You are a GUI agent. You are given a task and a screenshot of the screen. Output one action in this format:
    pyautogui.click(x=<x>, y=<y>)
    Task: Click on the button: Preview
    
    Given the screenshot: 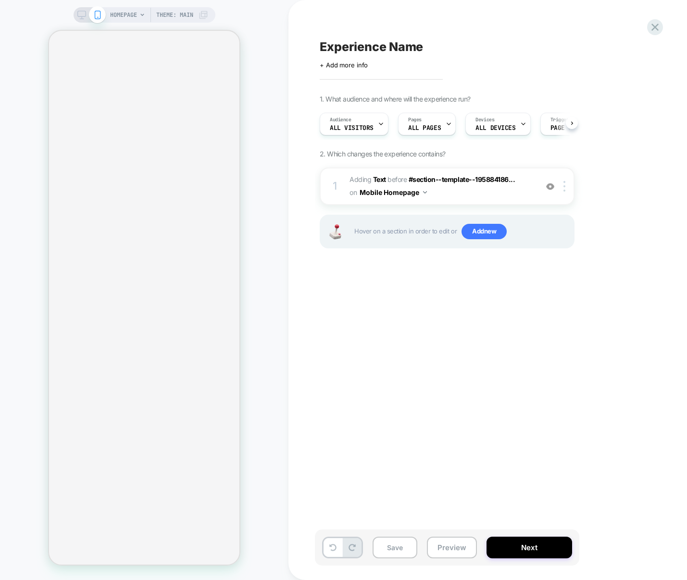 What is the action you would take?
    pyautogui.click(x=452, y=547)
    